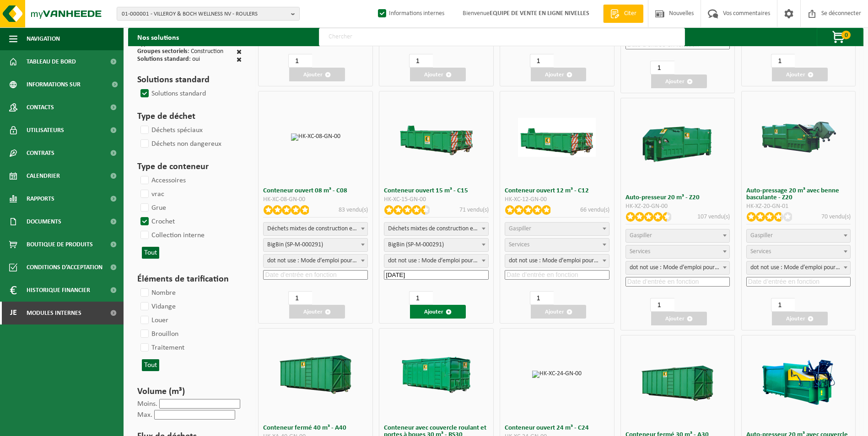 This screenshot has height=436, width=868. Describe the element at coordinates (557, 191) in the screenshot. I see `h3: Conteneur ouvert 12 m³ - C12` at that location.